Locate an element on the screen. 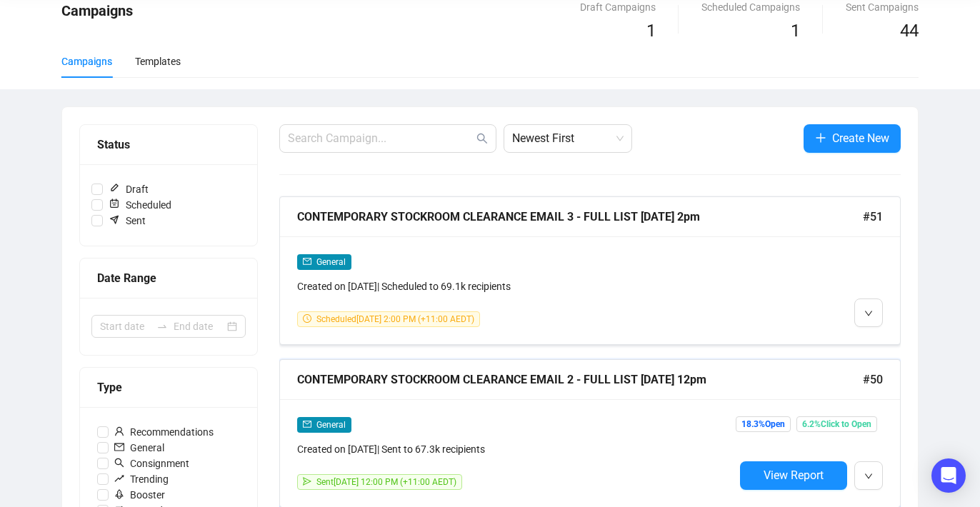  span: user is located at coordinates (119, 431).